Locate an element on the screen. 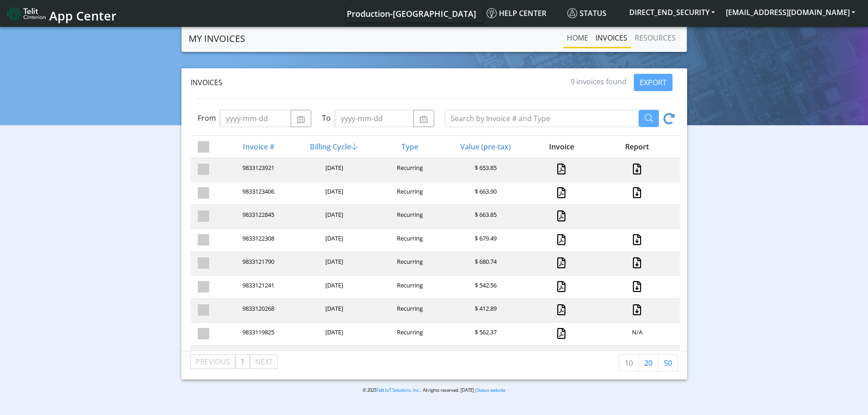 Image resolution: width=868 pixels, height=415 pixels. label: To is located at coordinates (326, 118).